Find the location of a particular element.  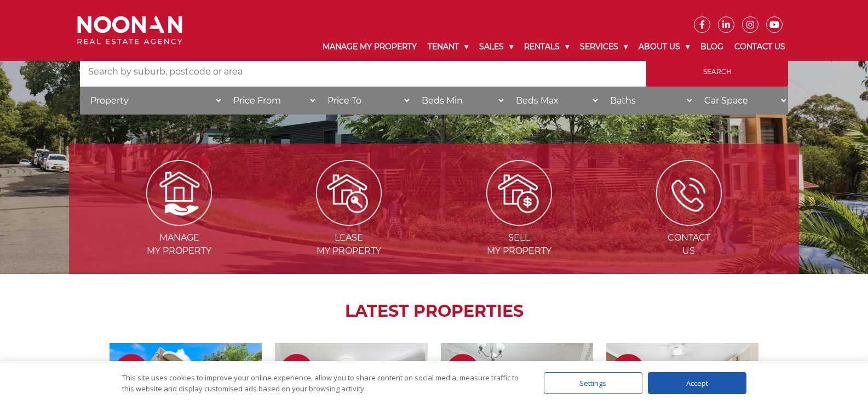

span: Manage my Property is located at coordinates (179, 245).